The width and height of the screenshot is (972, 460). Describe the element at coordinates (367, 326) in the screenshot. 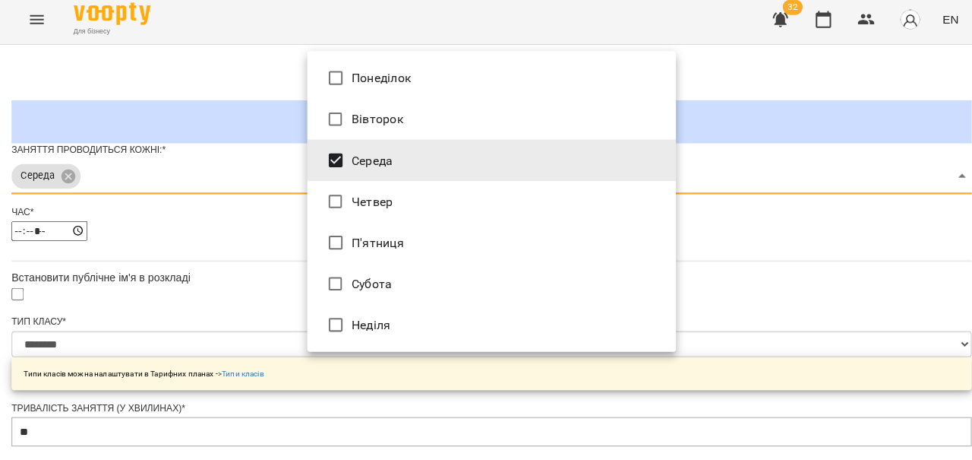

I see `font: Неділя` at that location.